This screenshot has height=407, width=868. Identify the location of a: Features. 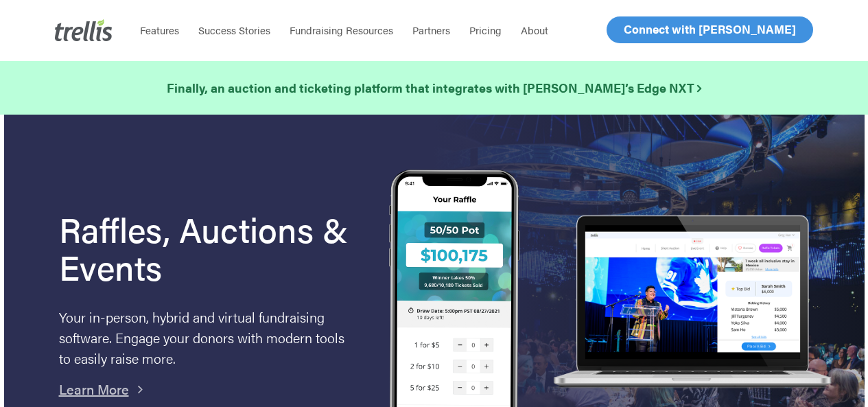
(159, 30).